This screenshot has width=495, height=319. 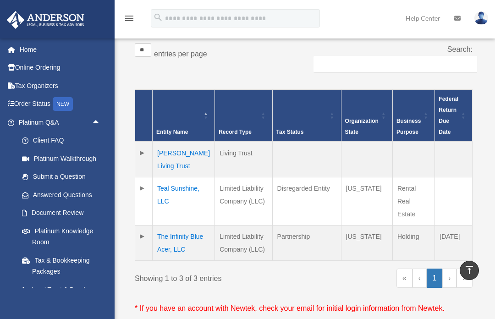 What do you see at coordinates (101, 122) in the screenshot?
I see `span: arrow_drop_up` at bounding box center [101, 122].